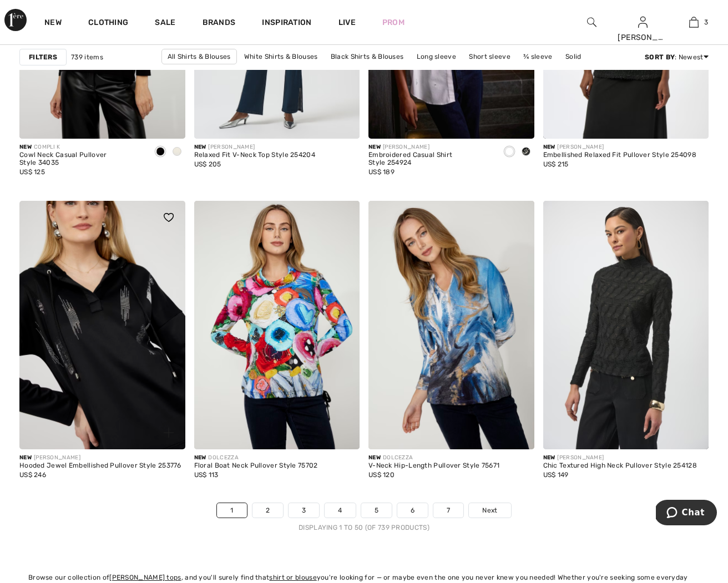 The image size is (728, 583). I want to click on a: White Shirts & Blouses, so click(281, 57).